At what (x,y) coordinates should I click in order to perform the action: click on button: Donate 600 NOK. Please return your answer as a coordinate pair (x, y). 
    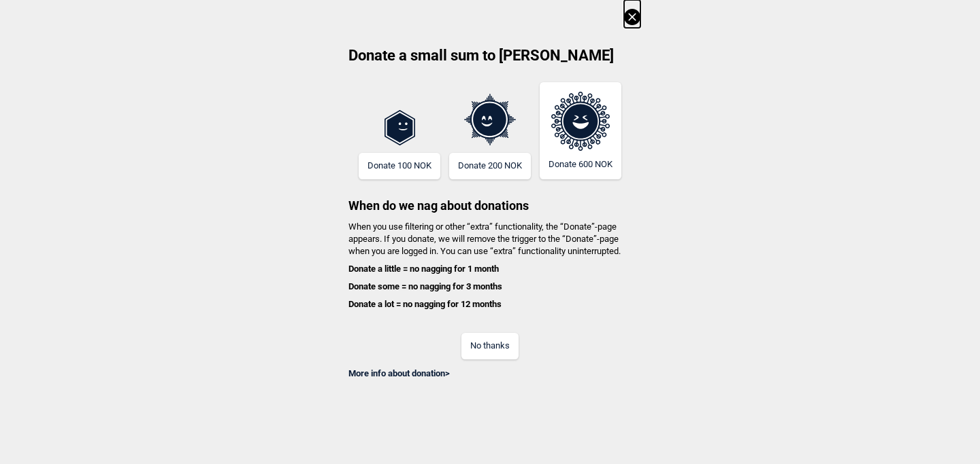
    Looking at the image, I should click on (580, 130).